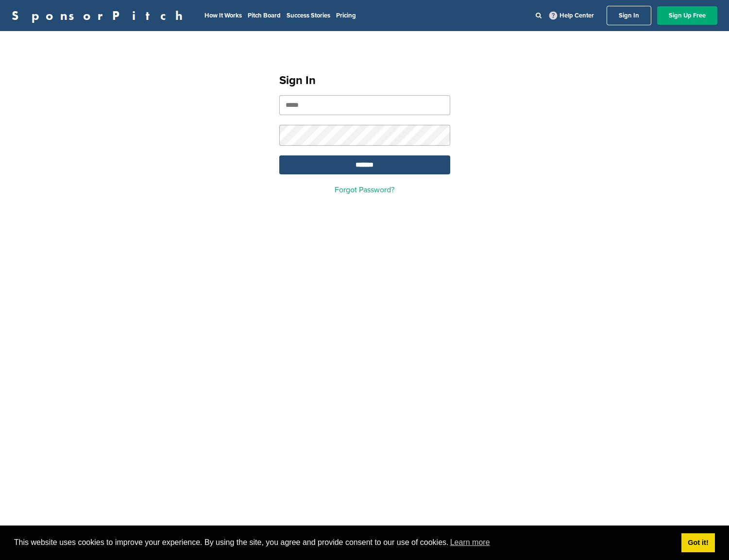 This screenshot has height=560, width=729. I want to click on a: SponsorPitch, so click(100, 16).